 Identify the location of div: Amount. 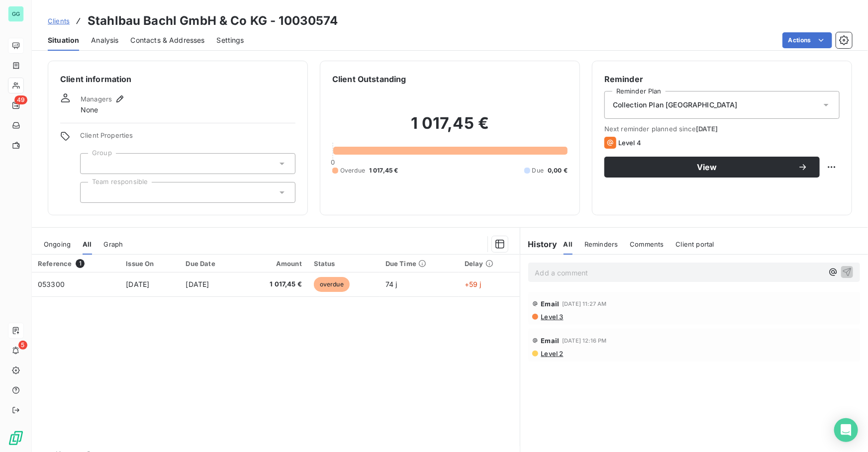
(275, 264).